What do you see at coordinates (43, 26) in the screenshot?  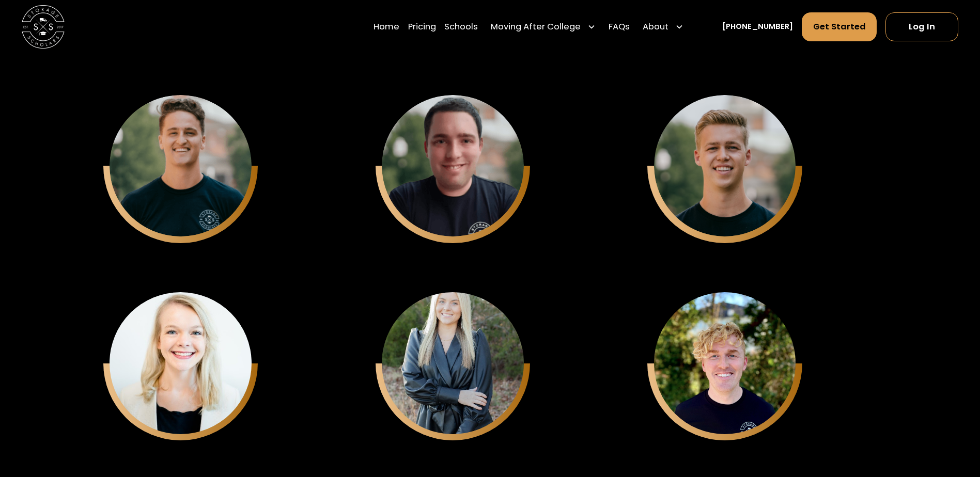 I see `img: Storage Scholars main logo` at bounding box center [43, 26].